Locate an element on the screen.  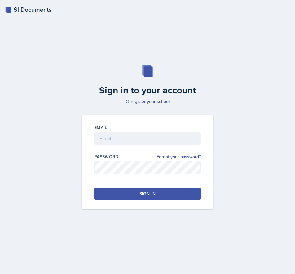
h2: Sign in to your account is located at coordinates (148, 90).